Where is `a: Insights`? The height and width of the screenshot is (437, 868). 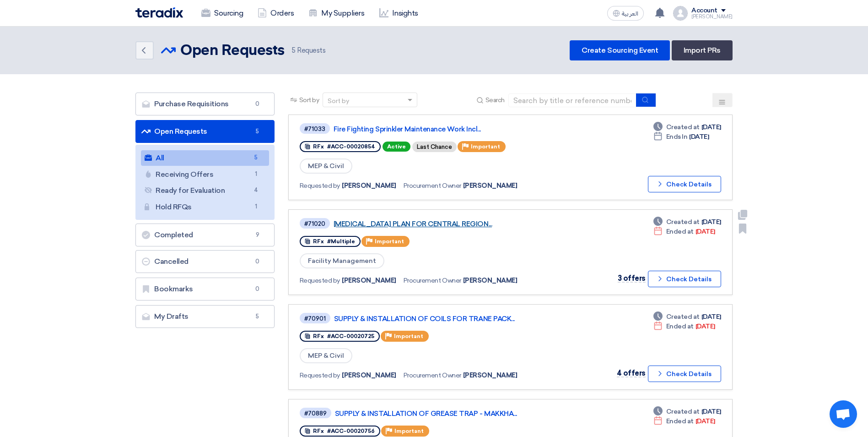
a: Insights is located at coordinates (398, 14).